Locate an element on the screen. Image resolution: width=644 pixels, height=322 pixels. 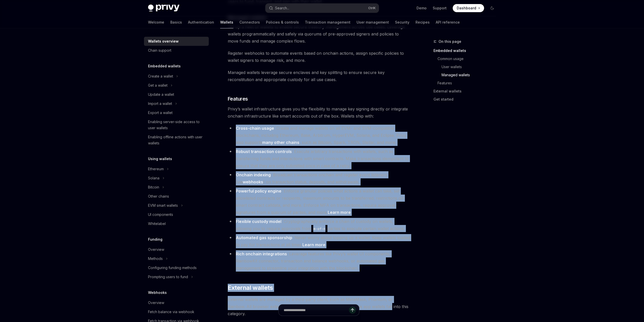
a: Managed wallets is located at coordinates (467, 75).